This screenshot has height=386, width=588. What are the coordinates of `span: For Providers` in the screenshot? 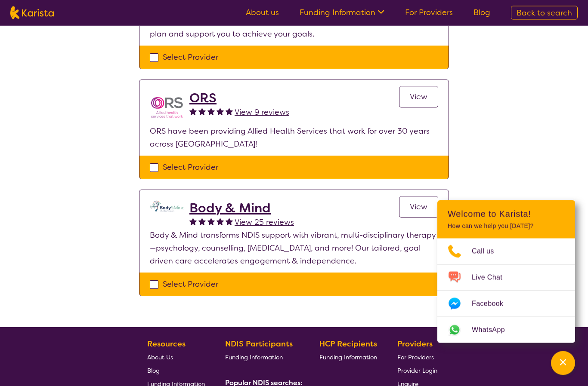 It's located at (415, 358).